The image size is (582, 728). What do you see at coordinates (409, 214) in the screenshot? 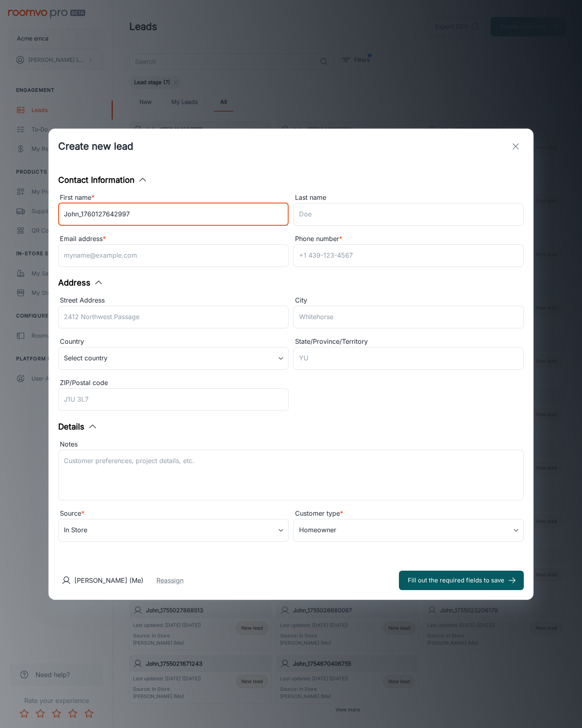
I see `input: Doe` at bounding box center [409, 214].